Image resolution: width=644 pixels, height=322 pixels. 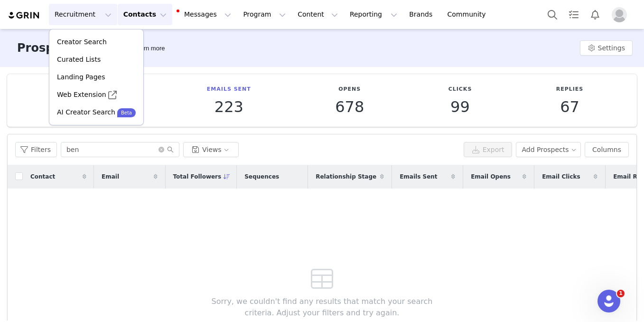 What do you see at coordinates (83, 14) in the screenshot?
I see `button: Recruitment` at bounding box center [83, 14].